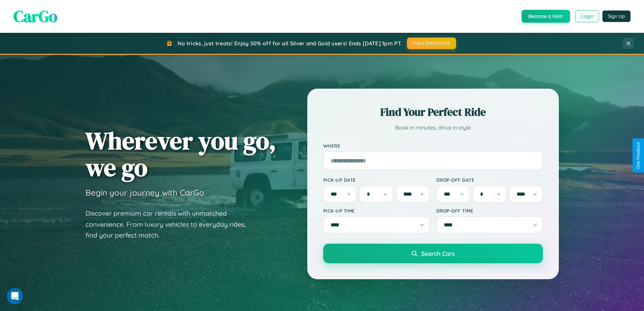 The width and height of the screenshot is (644, 311). I want to click on span: Search Cars, so click(438, 253).